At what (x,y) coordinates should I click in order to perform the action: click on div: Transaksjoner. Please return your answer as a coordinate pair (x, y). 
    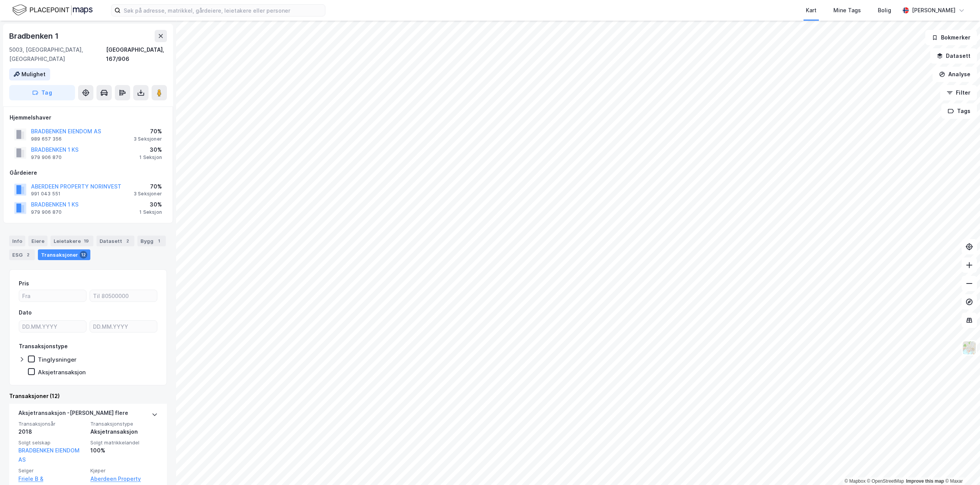
    Looking at the image, I should click on (64, 254).